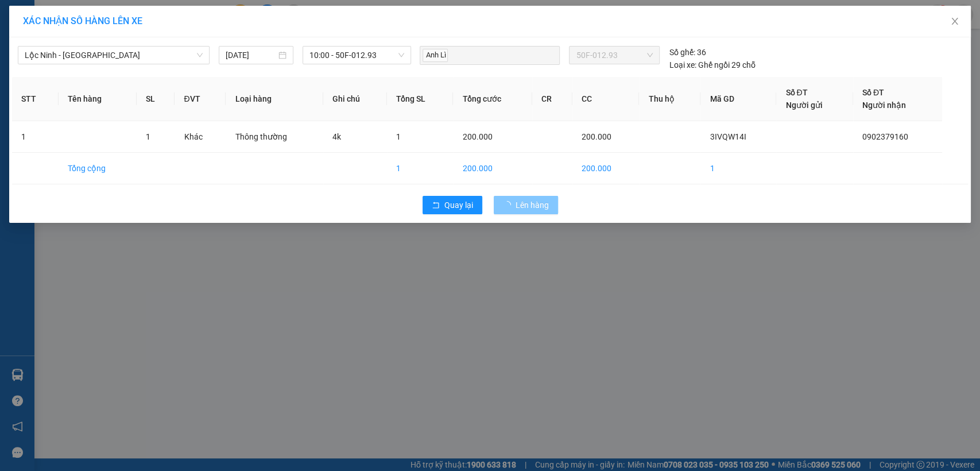 This screenshot has height=471, width=980. What do you see at coordinates (688, 52) in the screenshot?
I see `div: 36` at bounding box center [688, 52].